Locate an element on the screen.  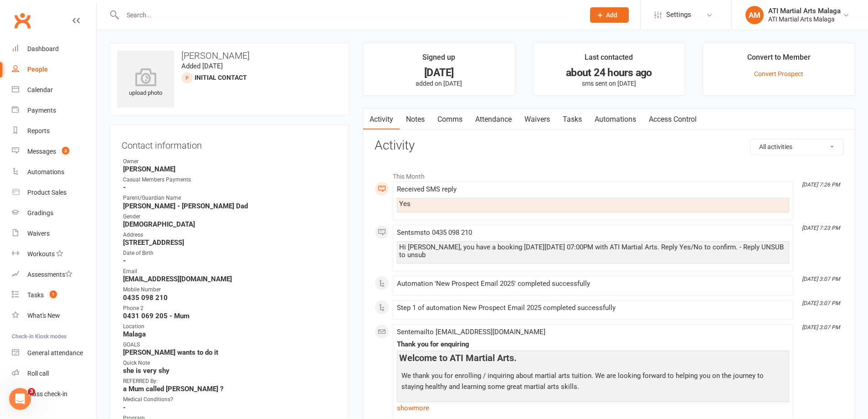
div: Yes is located at coordinates (593, 203).